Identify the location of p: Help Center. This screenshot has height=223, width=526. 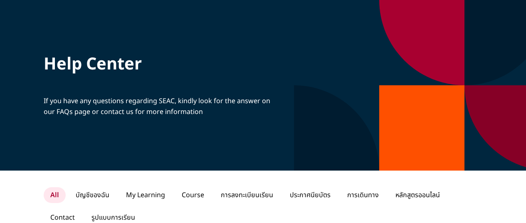
(162, 64).